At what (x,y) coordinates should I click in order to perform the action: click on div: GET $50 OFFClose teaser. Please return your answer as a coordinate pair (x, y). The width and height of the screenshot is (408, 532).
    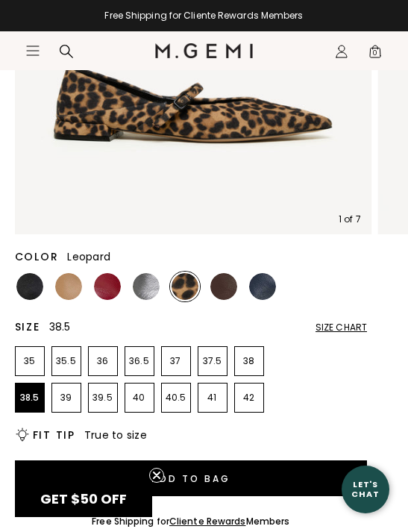
    Looking at the image, I should click on (84, 498).